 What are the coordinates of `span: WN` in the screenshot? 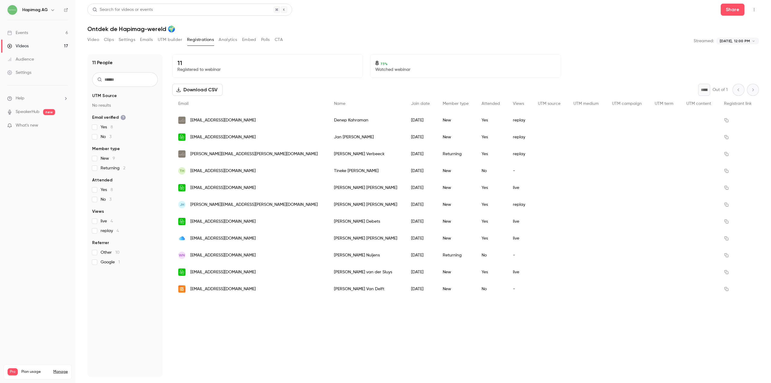 It's located at (182, 255).